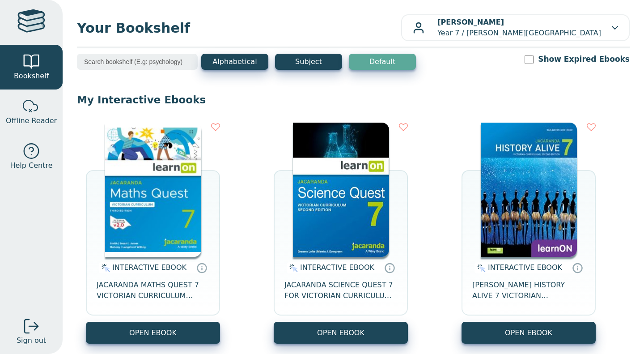 The height and width of the screenshot is (354, 644). I want to click on span: JACARANDA MATHS QUEST 7 VICTORIAN CURRICULUM LEARNON EBOOK 3E, so click(153, 291).